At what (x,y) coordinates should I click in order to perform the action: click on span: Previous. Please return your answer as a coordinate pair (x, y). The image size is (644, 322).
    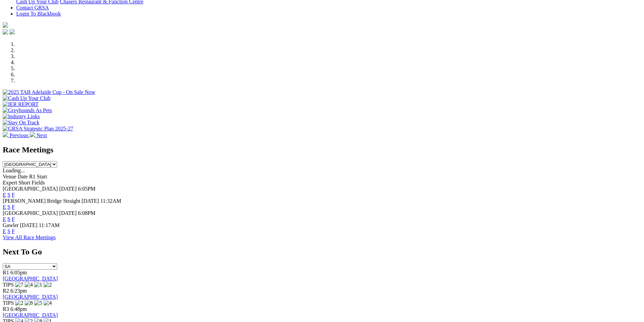
    Looking at the image, I should click on (19, 135).